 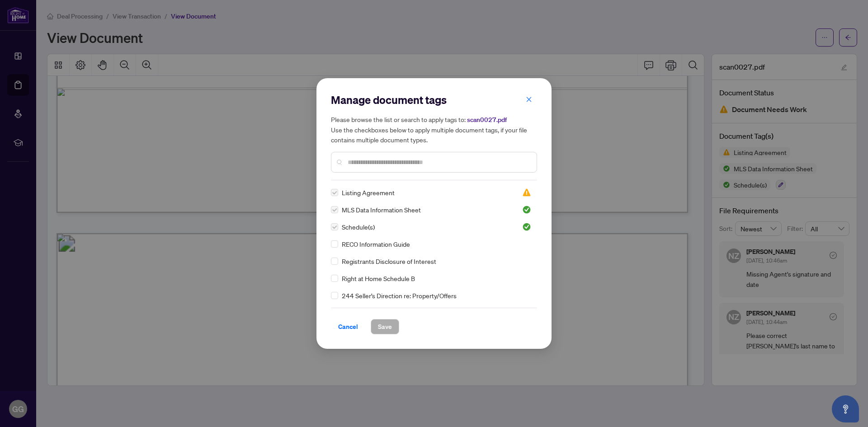 What do you see at coordinates (368, 193) in the screenshot?
I see `span: Listing Agreement` at bounding box center [368, 193].